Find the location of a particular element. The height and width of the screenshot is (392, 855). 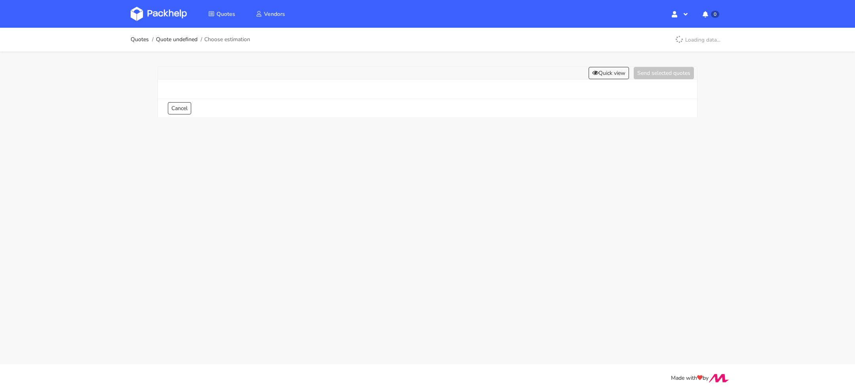

span: Quotes is located at coordinates (226, 14).